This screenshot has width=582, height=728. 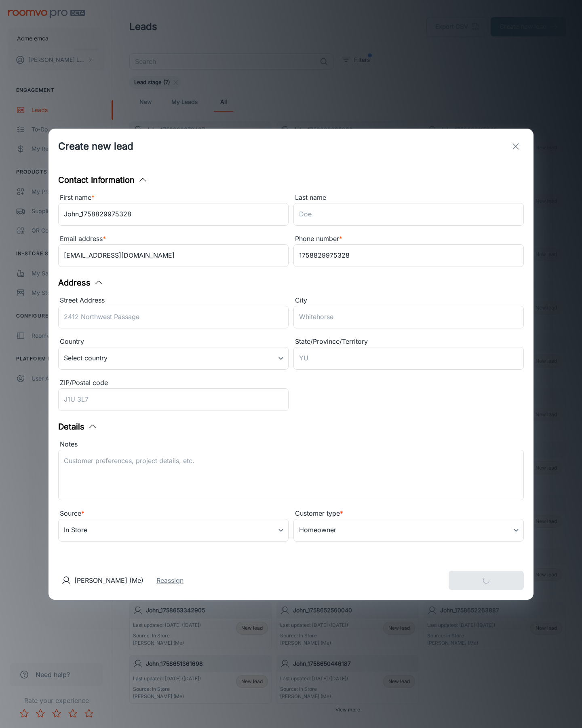 What do you see at coordinates (102, 180) in the screenshot?
I see `button: Contact Information` at bounding box center [102, 180].